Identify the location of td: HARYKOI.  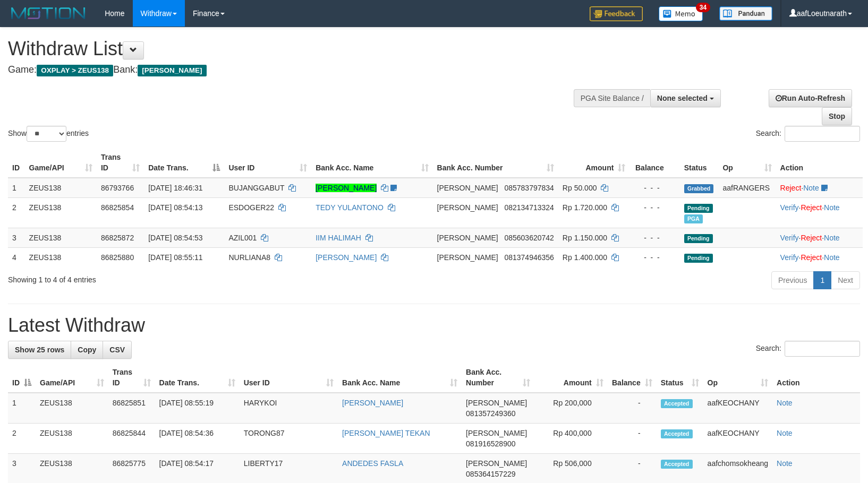
(288, 409).